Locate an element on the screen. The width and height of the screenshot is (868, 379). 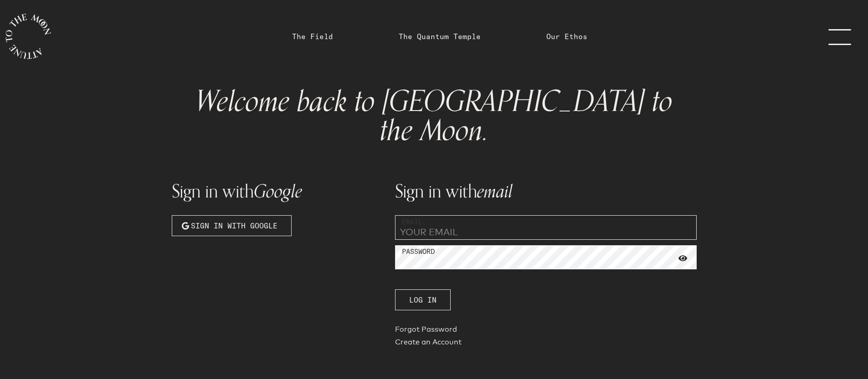
a: The Quantum Temple is located at coordinates (439, 37).